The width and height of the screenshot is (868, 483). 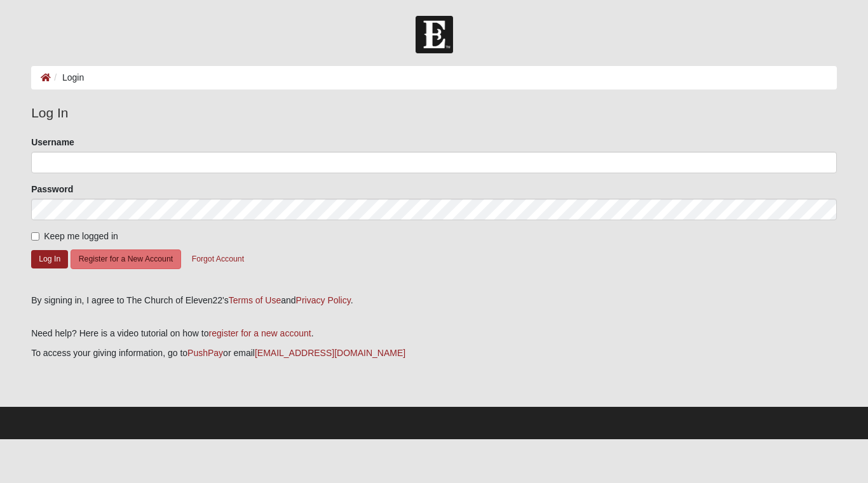 I want to click on li: Login, so click(x=67, y=78).